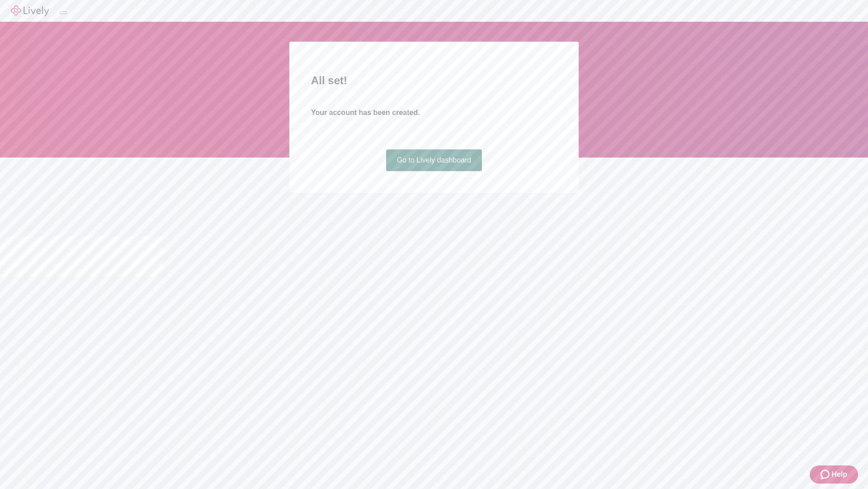  What do you see at coordinates (63, 13) in the screenshot?
I see `button: Log out` at bounding box center [63, 13].